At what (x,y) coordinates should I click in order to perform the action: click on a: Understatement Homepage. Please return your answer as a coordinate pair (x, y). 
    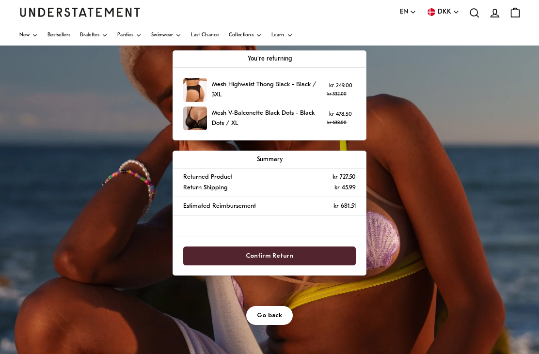
    Looking at the image, I should click on (80, 12).